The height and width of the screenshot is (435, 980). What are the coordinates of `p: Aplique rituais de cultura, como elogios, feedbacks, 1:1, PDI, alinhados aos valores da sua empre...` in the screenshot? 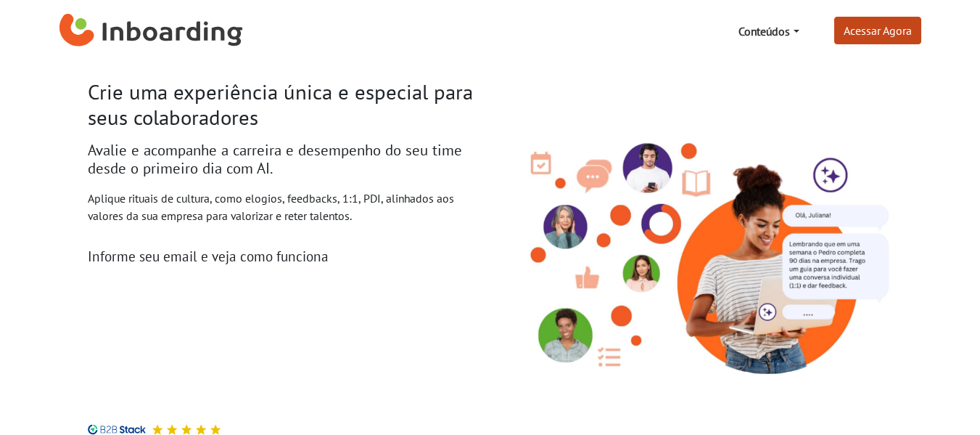 It's located at (284, 207).